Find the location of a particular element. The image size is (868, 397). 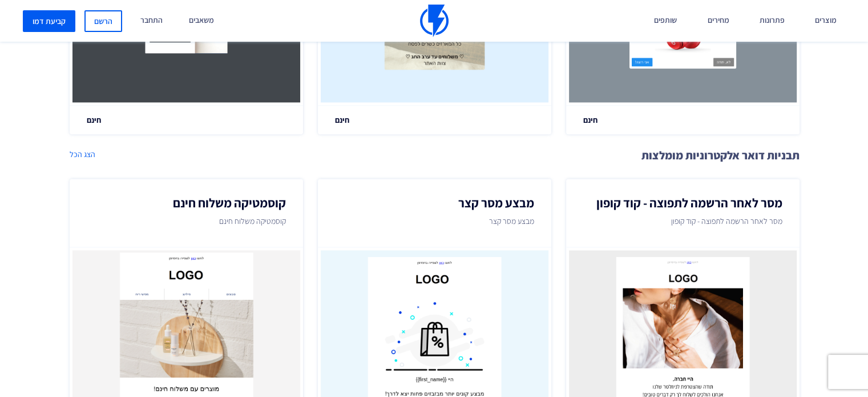

h2: קוסמטיקה משלוח חינם is located at coordinates (186, 203).